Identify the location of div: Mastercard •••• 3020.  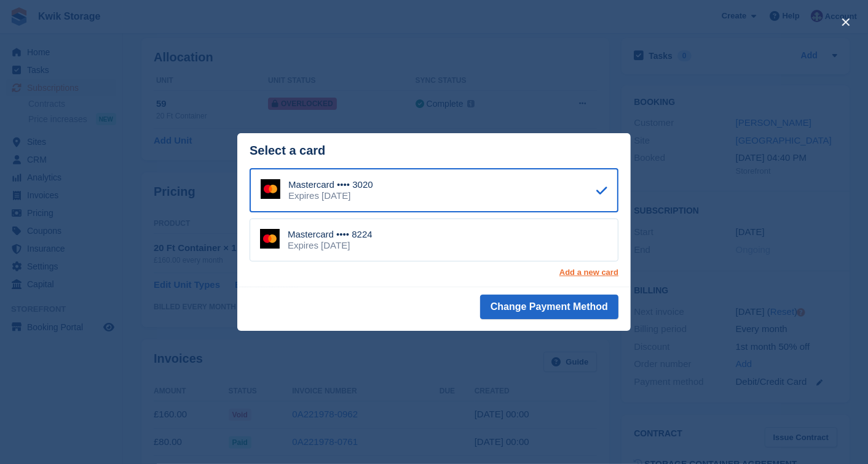
(331, 185).